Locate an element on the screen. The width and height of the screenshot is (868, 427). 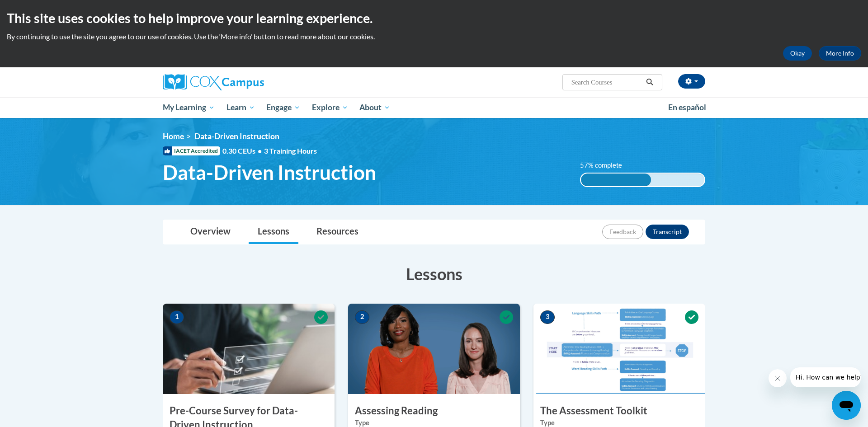
span: Learn is located at coordinates (241, 108).